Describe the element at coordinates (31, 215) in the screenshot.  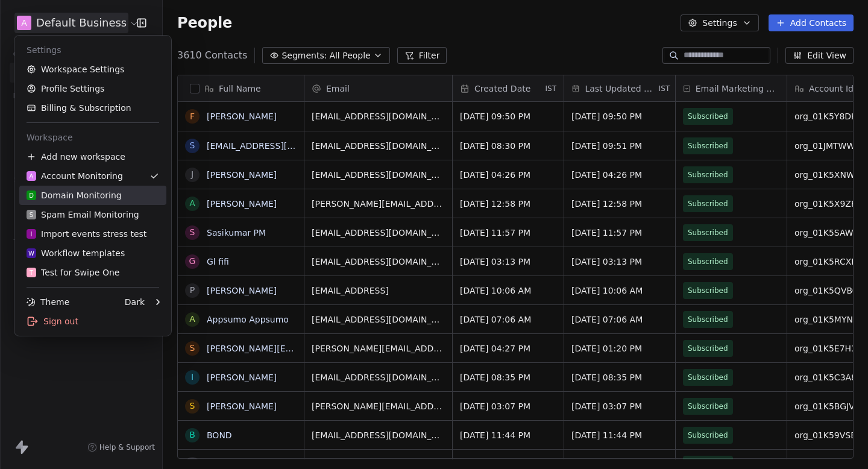
I see `span: S` at that location.